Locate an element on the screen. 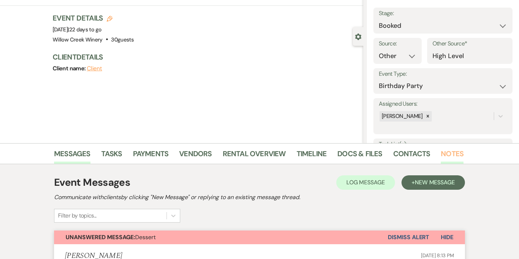 The image size is (519, 259). label: Stage: is located at coordinates (443, 13).